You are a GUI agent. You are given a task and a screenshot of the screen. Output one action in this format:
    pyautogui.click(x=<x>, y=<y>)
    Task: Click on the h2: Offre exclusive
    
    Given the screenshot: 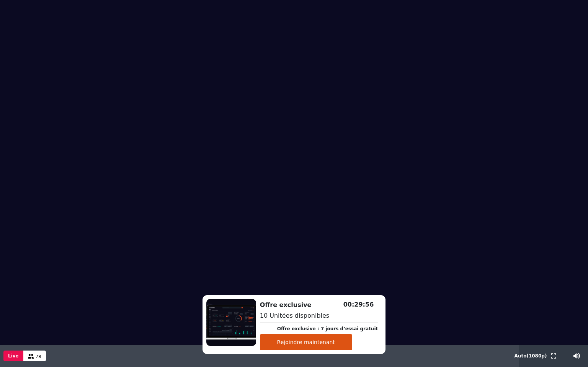 What is the action you would take?
    pyautogui.click(x=319, y=305)
    